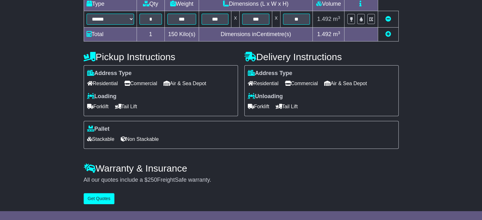 This screenshot has height=220, width=482. What do you see at coordinates (98, 129) in the screenshot?
I see `label: Pallet` at bounding box center [98, 129].